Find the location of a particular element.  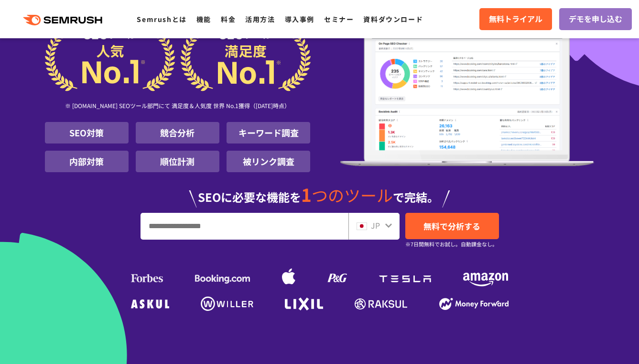

span: 無料トライアル is located at coordinates (516, 20).